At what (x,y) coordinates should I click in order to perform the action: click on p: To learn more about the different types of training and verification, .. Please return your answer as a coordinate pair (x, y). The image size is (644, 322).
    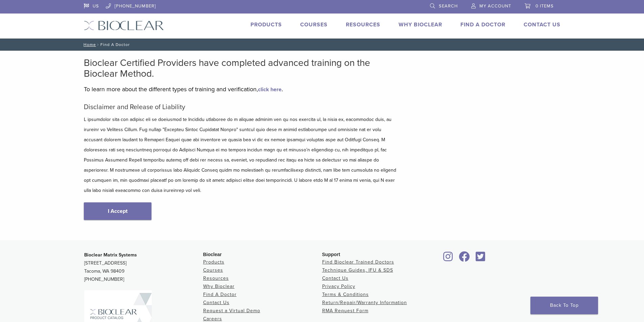
    Looking at the image, I should click on (241, 89).